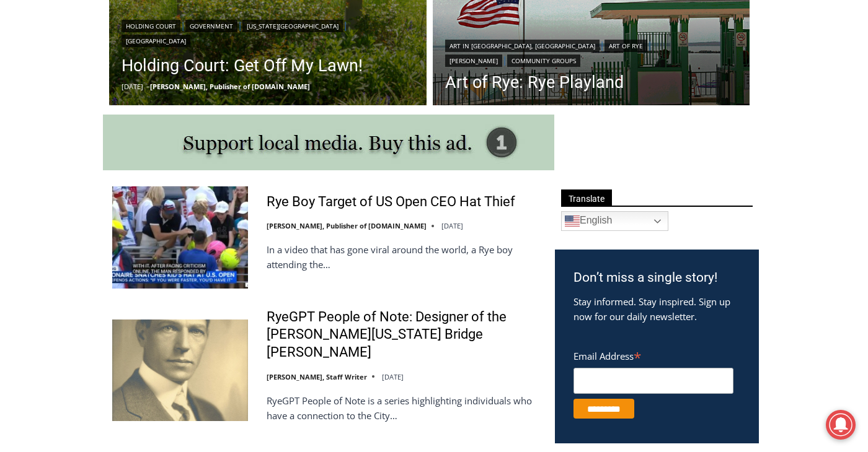 The height and width of the screenshot is (452, 868). What do you see at coordinates (402, 257) in the screenshot?
I see `p: In a video that has gone viral around the world, a Rye boy attending the…` at bounding box center [402, 257].